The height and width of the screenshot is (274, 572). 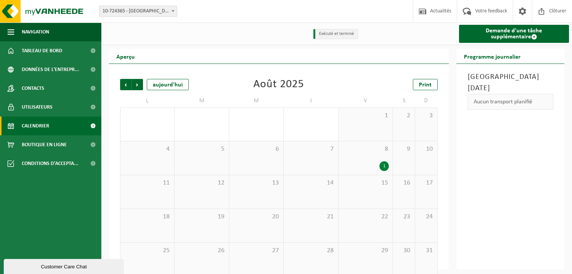 What do you see at coordinates (50, 163) in the screenshot?
I see `span: Conditions d'accepta...` at bounding box center [50, 163].